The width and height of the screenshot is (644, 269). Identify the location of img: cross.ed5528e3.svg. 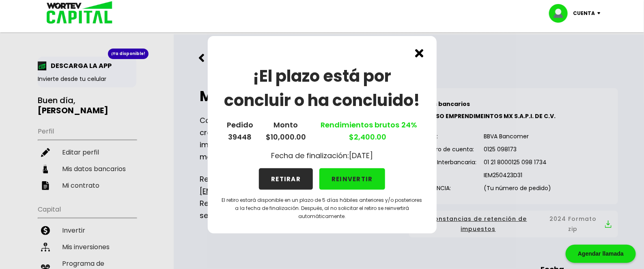
(419, 53).